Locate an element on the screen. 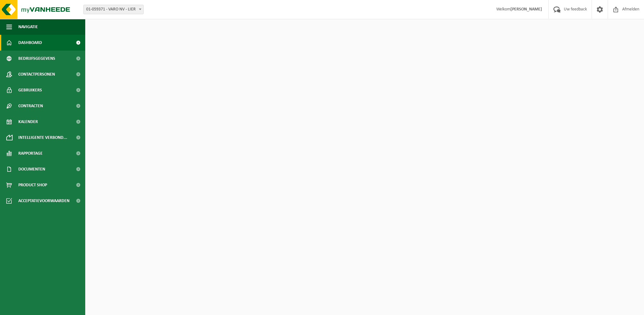 Image resolution: width=644 pixels, height=315 pixels. span: Intelligente verbond... is located at coordinates (43, 137).